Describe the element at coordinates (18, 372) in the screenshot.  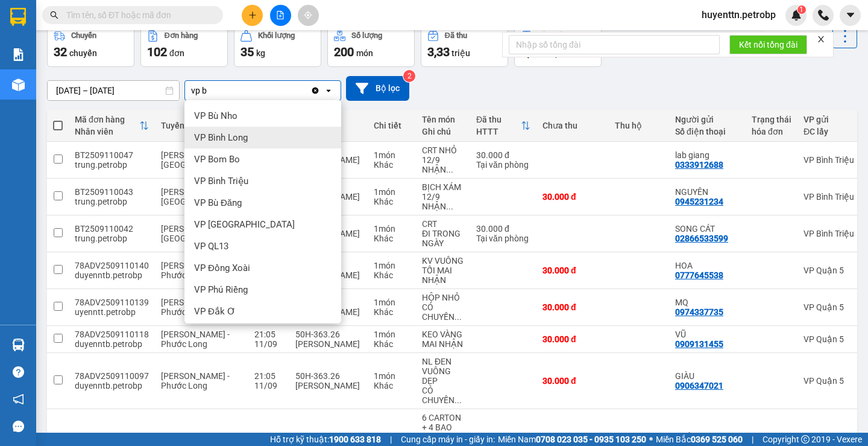
I see `span: question-circle` at that location.